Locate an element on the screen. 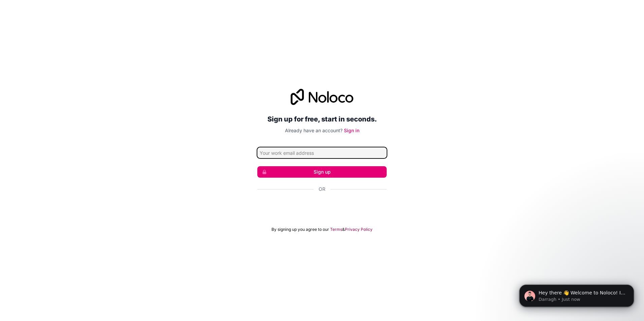 The image size is (644, 321). span: Already have an account? is located at coordinates (314, 130).